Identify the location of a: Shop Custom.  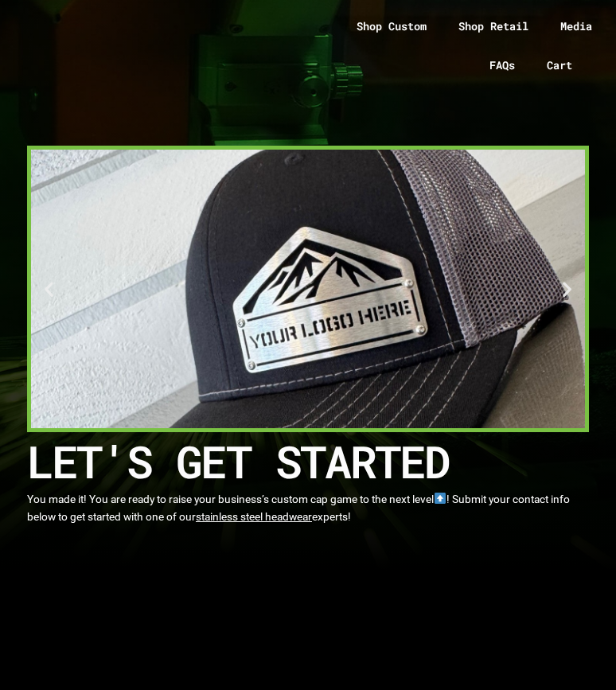
(391, 26).